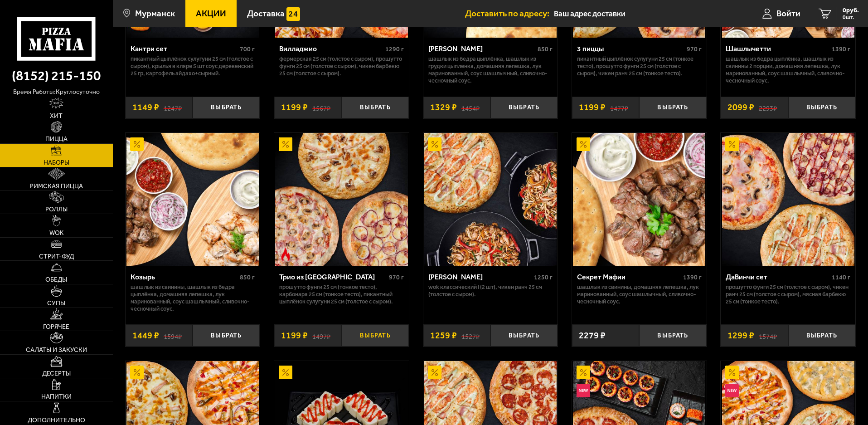 Image resolution: width=868 pixels, height=425 pixels. What do you see at coordinates (490, 199) in the screenshot?
I see `img: Вилла Капри` at bounding box center [490, 199].